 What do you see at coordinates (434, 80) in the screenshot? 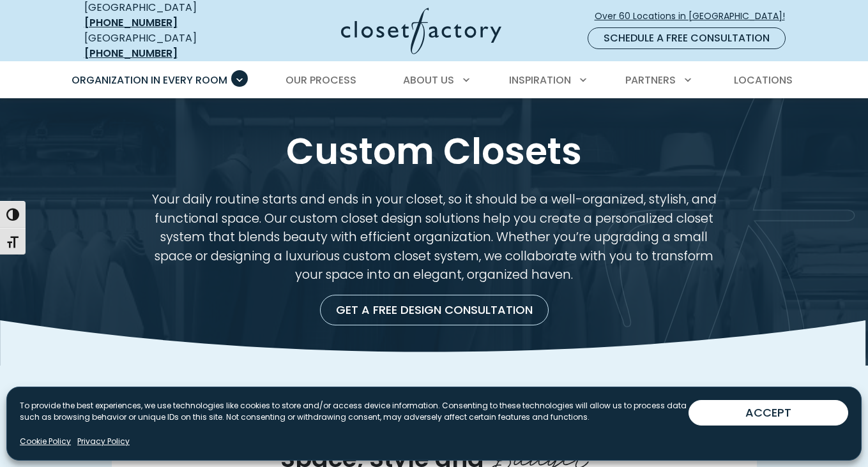
I see `nav: Primary Menu` at bounding box center [434, 80].